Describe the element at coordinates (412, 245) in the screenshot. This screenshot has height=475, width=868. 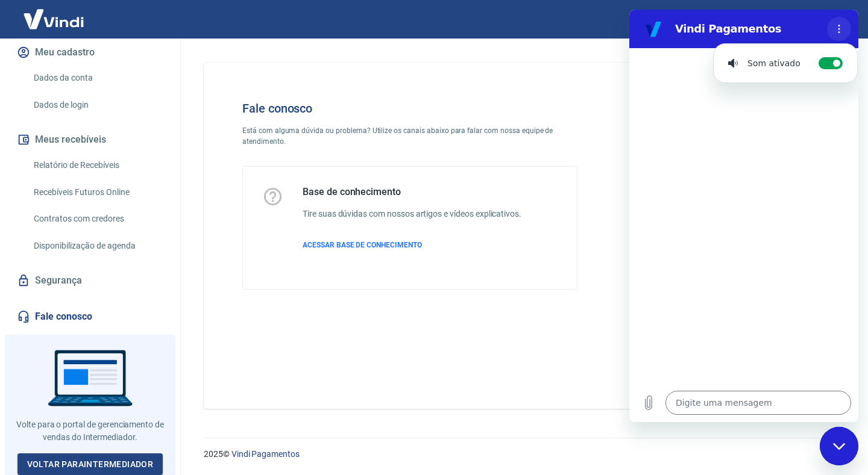
I see `a: ACESSAR BASE DE CONHECIMENTO` at that location.